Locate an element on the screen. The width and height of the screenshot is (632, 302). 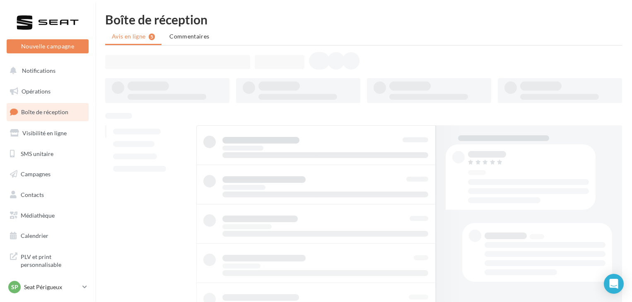
a: PLV et print personnalisable is located at coordinates (48, 260).